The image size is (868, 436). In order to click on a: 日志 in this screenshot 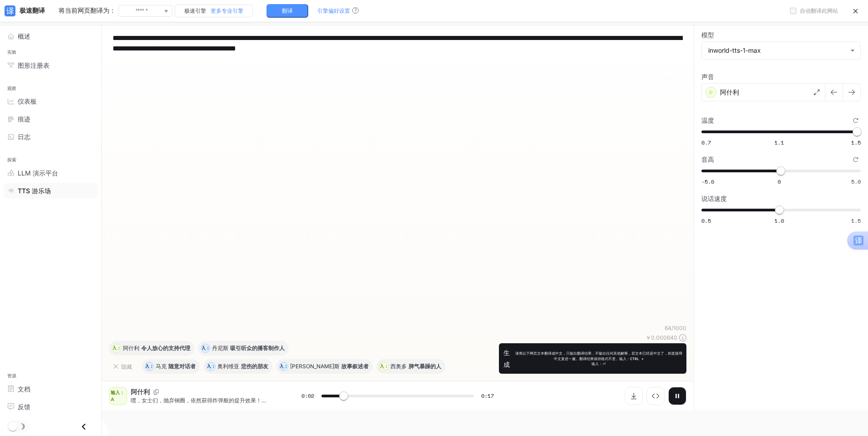, I will do `click(50, 136)`.